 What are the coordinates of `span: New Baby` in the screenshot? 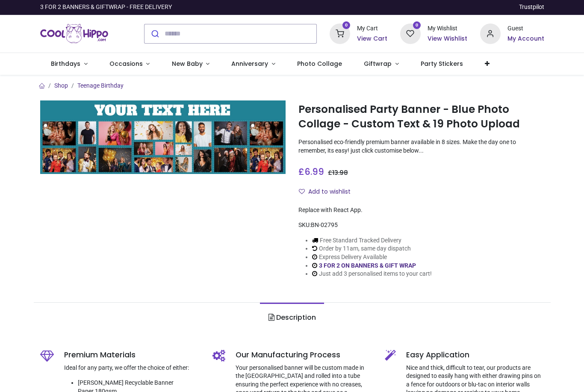 It's located at (187, 64).